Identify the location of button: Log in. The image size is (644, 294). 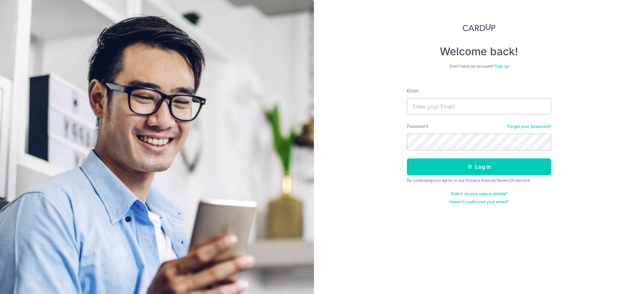
(478, 167).